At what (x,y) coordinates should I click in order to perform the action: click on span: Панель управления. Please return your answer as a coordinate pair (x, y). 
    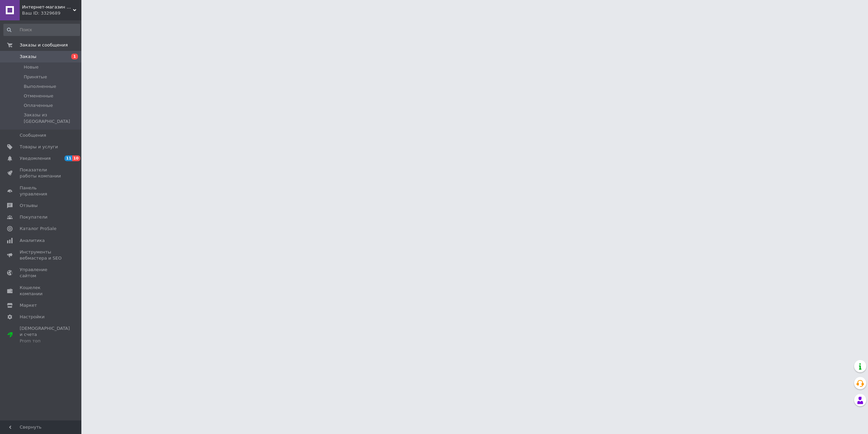
    Looking at the image, I should click on (41, 191).